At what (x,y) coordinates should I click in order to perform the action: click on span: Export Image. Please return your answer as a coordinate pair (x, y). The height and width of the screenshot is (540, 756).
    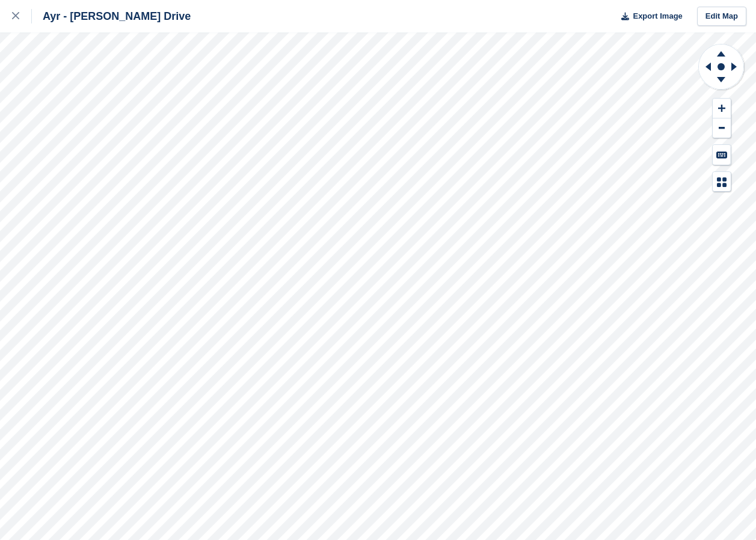
    Looking at the image, I should click on (657, 16).